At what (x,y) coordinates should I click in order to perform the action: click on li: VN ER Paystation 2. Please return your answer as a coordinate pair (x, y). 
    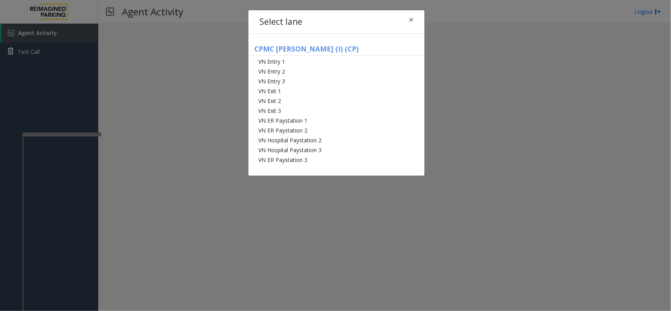
    Looking at the image, I should click on (336, 130).